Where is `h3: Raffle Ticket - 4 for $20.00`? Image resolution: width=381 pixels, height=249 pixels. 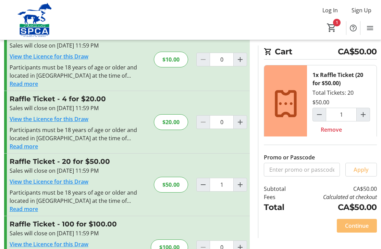
h3: Raffle Ticket - 4 for $20.00 is located at coordinates (77, 99).